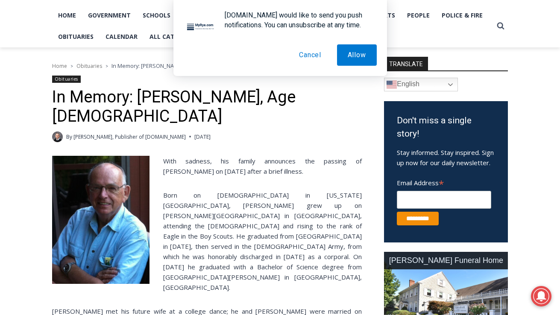 This screenshot has height=315, width=560. Describe the element at coordinates (57, 137) in the screenshot. I see `a: Author image` at that location.